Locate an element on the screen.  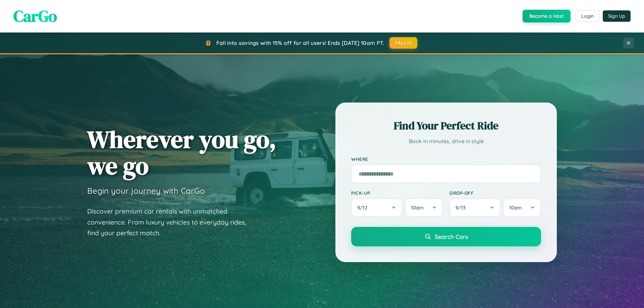
span: 9 / 12 is located at coordinates (364, 207).